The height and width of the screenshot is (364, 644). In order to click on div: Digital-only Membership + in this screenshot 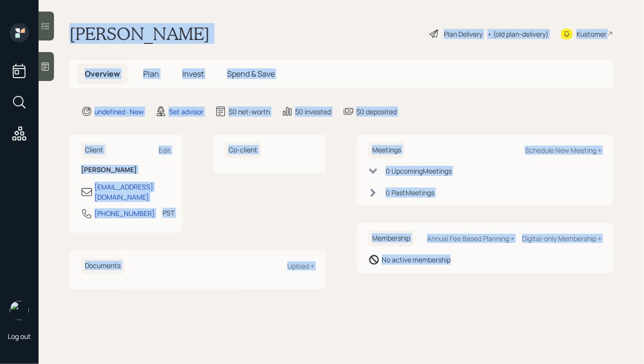, I will do `click(561, 238)`.